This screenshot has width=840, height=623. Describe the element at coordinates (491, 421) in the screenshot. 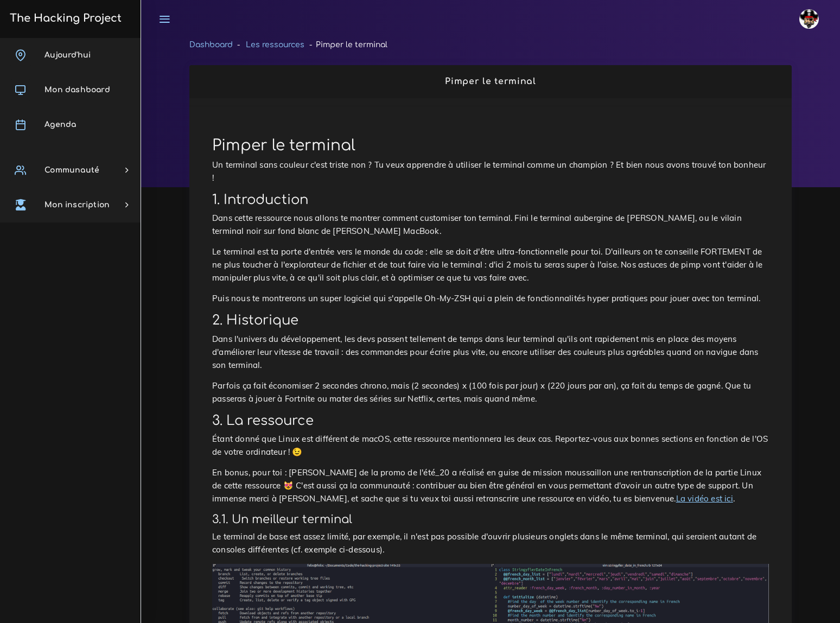

I see `h2: 3. La ressource` at that location.